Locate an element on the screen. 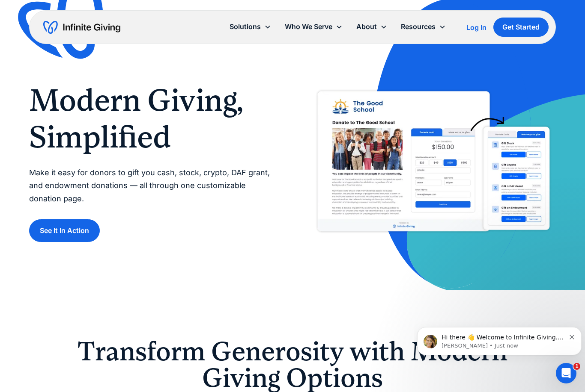 This screenshot has height=392, width=585. div: message notification from Kasey, Just now. Hi there 👋 Welcome to Infinite Giving. If you have any... is located at coordinates (86, 32).